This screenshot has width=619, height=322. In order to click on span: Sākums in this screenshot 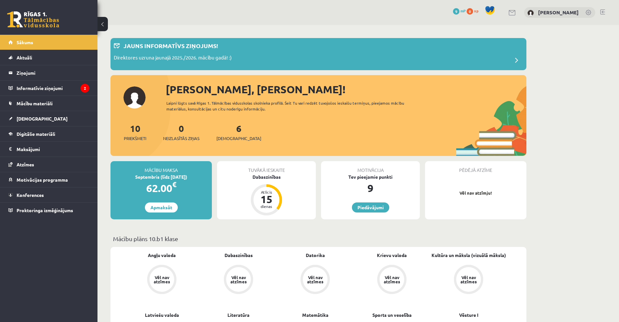, I will do `click(25, 42)`.